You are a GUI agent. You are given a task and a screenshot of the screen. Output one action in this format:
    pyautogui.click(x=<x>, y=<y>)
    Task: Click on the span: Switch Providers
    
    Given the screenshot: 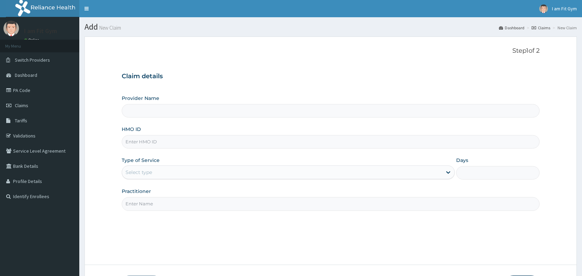 What is the action you would take?
    pyautogui.click(x=32, y=60)
    